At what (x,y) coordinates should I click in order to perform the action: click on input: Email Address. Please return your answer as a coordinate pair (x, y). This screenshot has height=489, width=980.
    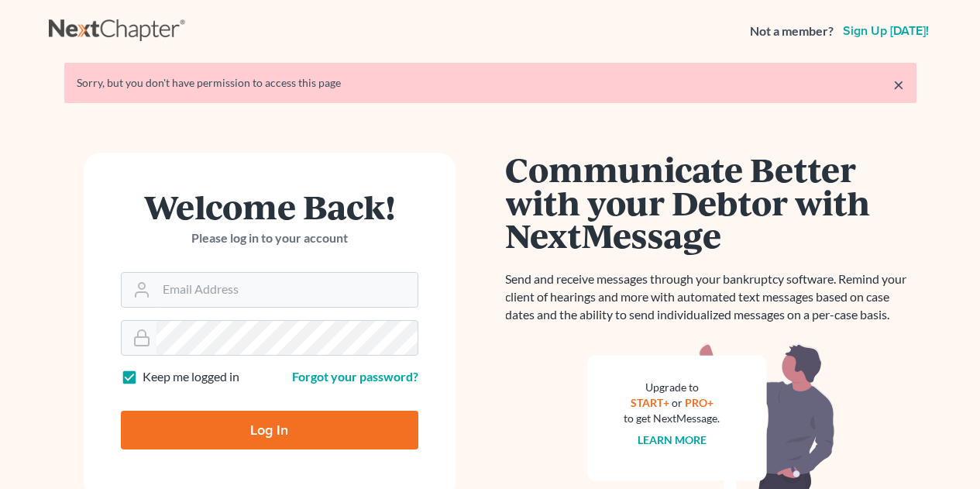
    Looking at the image, I should click on (286, 290).